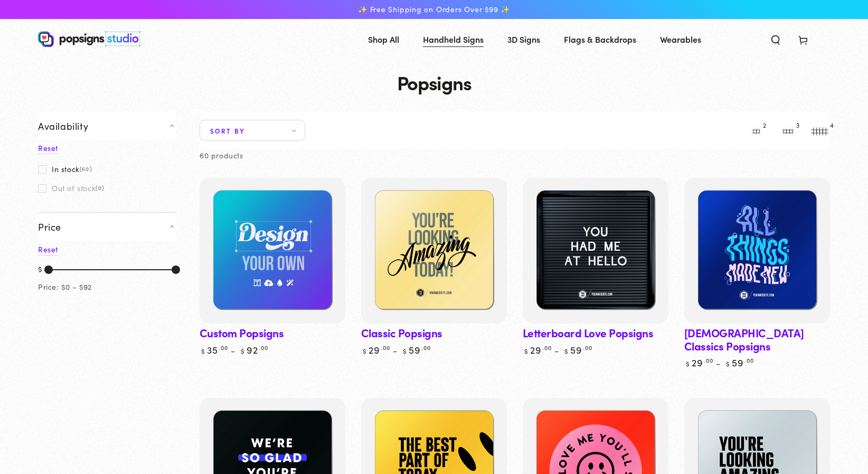  What do you see at coordinates (62, 126) in the screenshot?
I see `span: Availability` at bounding box center [62, 126].